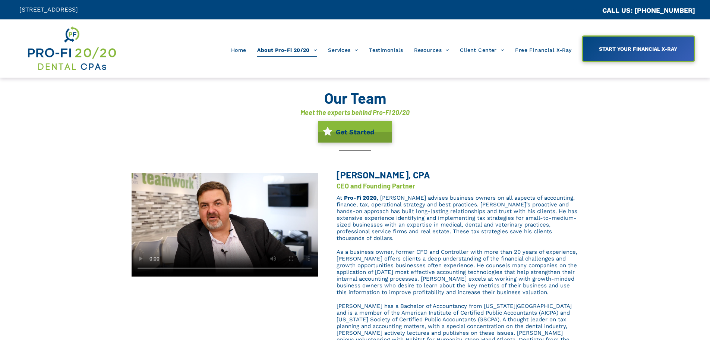  Describe the element at coordinates (431, 50) in the screenshot. I see `a: Resources` at that location.